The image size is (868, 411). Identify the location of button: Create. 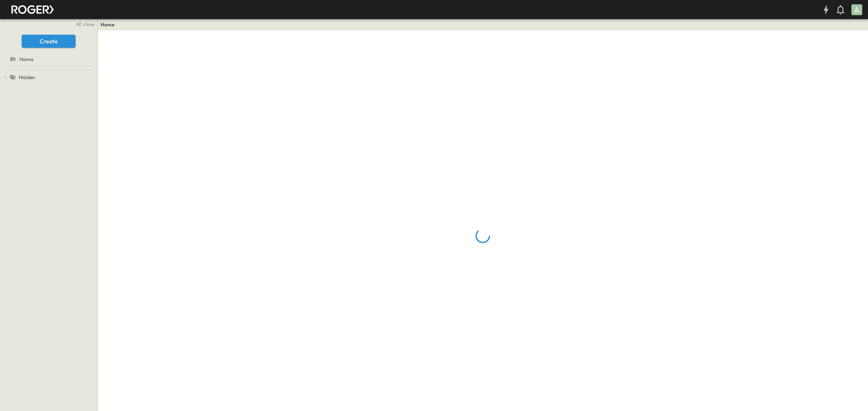
(48, 41).